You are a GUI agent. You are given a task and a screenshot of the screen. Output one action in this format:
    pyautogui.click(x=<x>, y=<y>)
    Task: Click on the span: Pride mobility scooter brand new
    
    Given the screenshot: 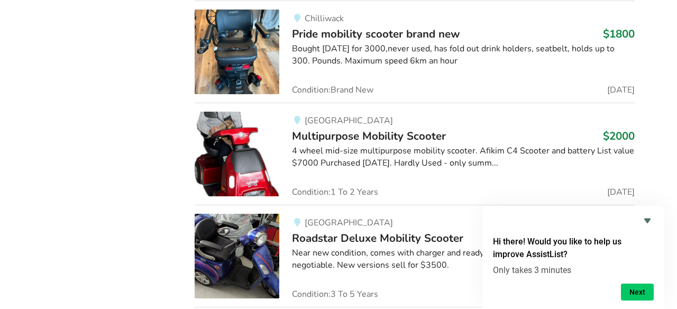 What is the action you would take?
    pyautogui.click(x=376, y=34)
    